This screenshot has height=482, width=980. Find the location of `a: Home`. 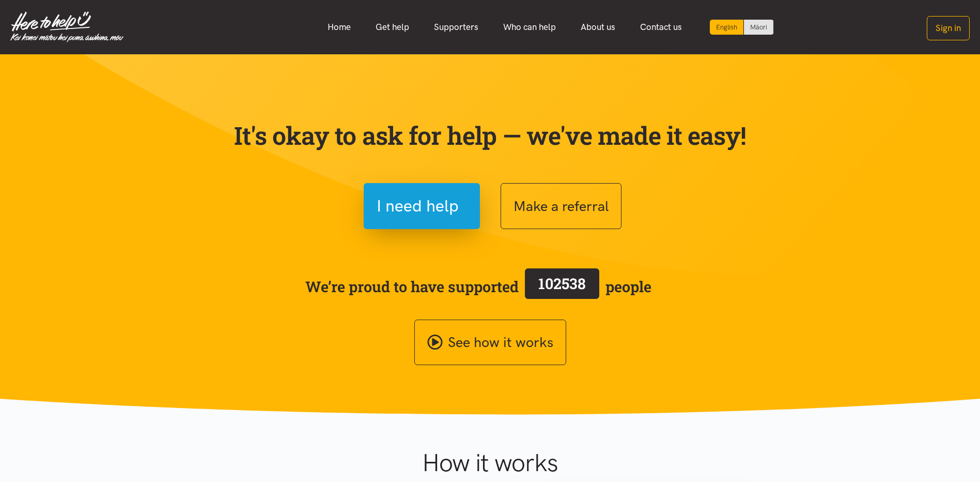

a: Home is located at coordinates (339, 27).